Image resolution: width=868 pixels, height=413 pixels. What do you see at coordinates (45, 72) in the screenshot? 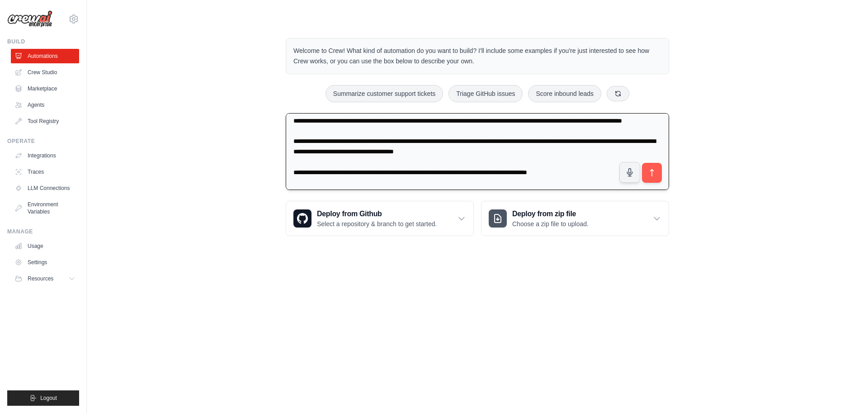
I see `a: Crew Studio` at bounding box center [45, 72].